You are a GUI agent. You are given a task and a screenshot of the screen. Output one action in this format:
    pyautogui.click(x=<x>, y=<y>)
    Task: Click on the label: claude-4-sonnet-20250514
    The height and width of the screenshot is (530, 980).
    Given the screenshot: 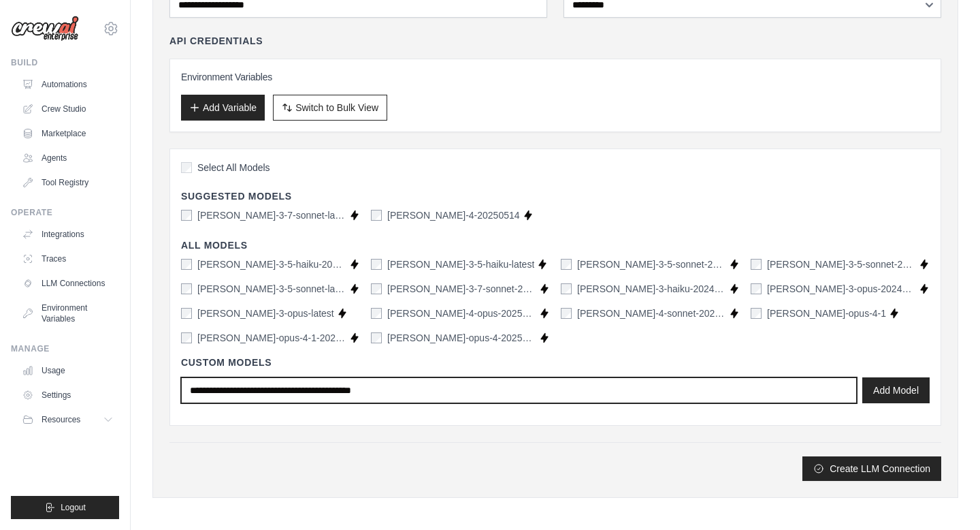 What is the action you would take?
    pyautogui.click(x=651, y=313)
    